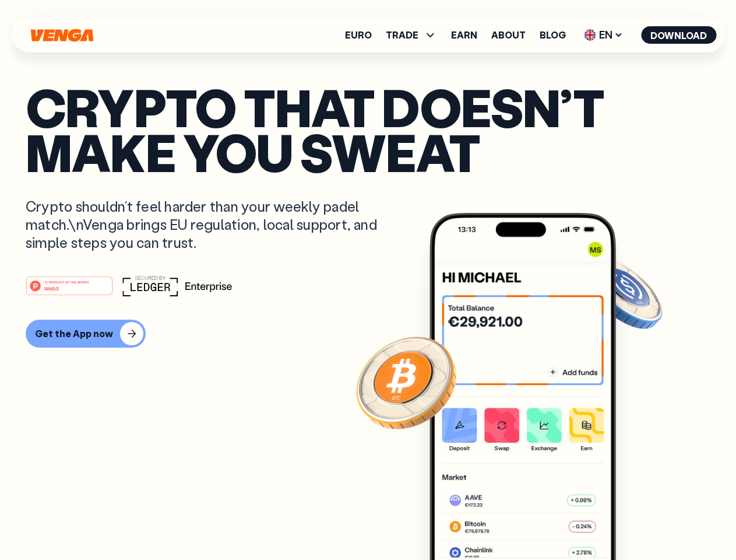  What do you see at coordinates (623, 292) in the screenshot?
I see `img: USDC coin` at bounding box center [623, 292].